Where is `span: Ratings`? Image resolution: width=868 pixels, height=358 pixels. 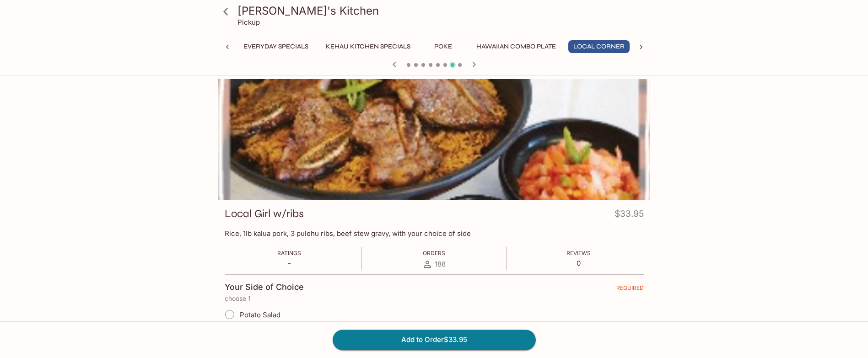 span: Ratings is located at coordinates (289, 253).